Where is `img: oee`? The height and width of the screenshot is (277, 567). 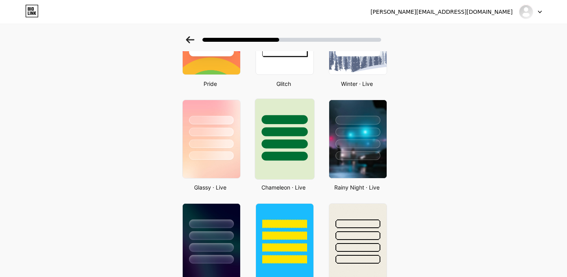
img: oee is located at coordinates (526, 12).